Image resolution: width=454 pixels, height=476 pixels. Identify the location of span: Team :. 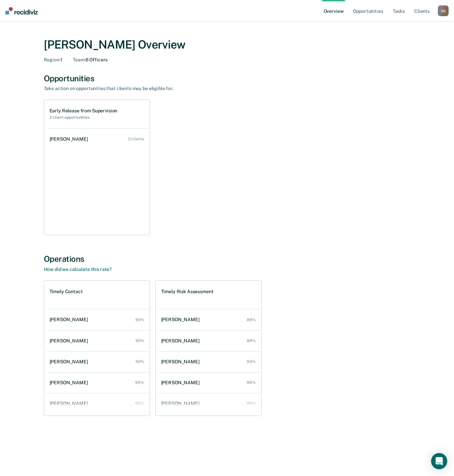
(79, 60).